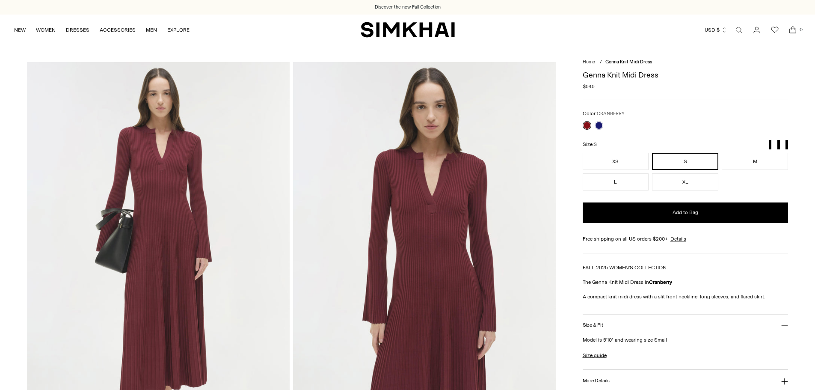  What do you see at coordinates (611, 113) in the screenshot?
I see `span: CRANBERRY` at bounding box center [611, 113].